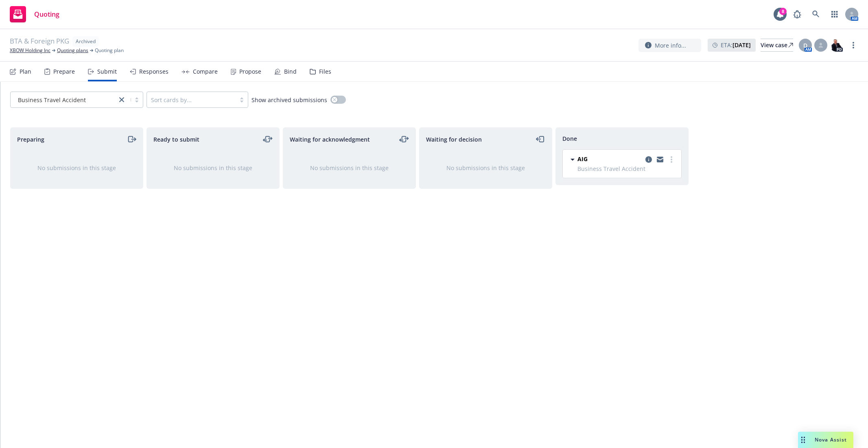 The height and width of the screenshot is (448, 868). What do you see at coordinates (205, 71) in the screenshot?
I see `div: Compare` at bounding box center [205, 71].